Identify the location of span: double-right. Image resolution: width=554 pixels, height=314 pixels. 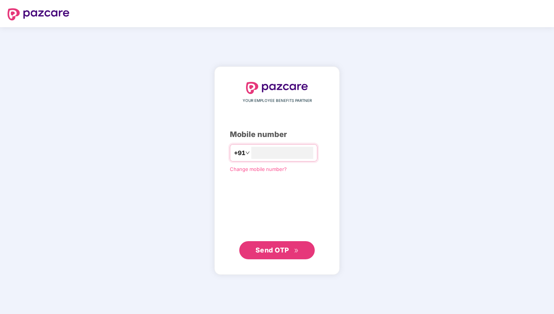
(296, 251).